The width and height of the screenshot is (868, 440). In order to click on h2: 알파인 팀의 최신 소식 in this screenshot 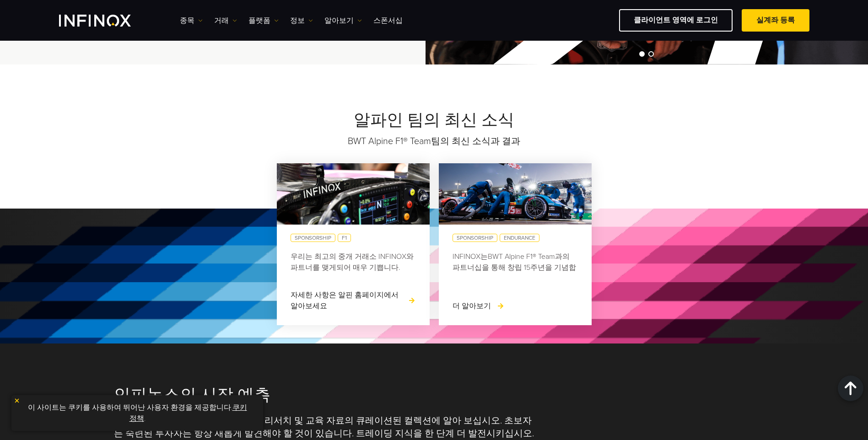, I will do `click(434, 120)`.